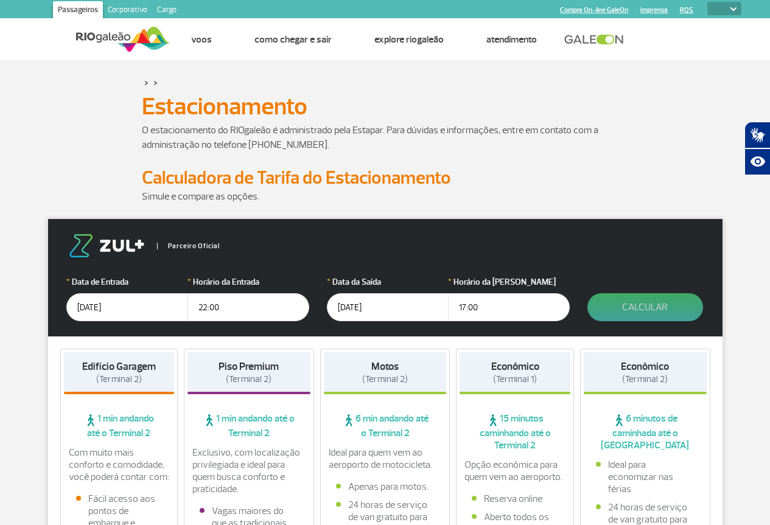 The image size is (770, 525). I want to click on p: Opção econômica para quem vem ao aeroporto., so click(515, 471).